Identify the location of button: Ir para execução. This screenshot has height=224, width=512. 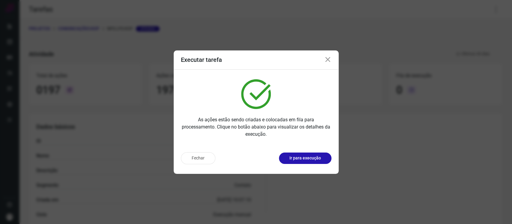
(305, 158).